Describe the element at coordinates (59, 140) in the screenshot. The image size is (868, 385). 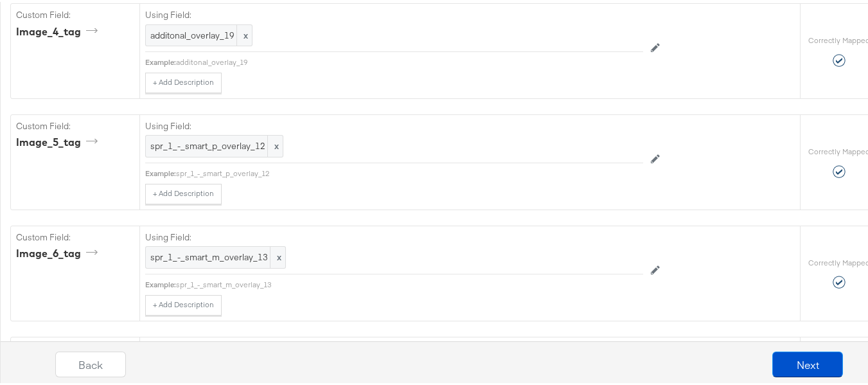
I see `div: image_5_tag` at that location.